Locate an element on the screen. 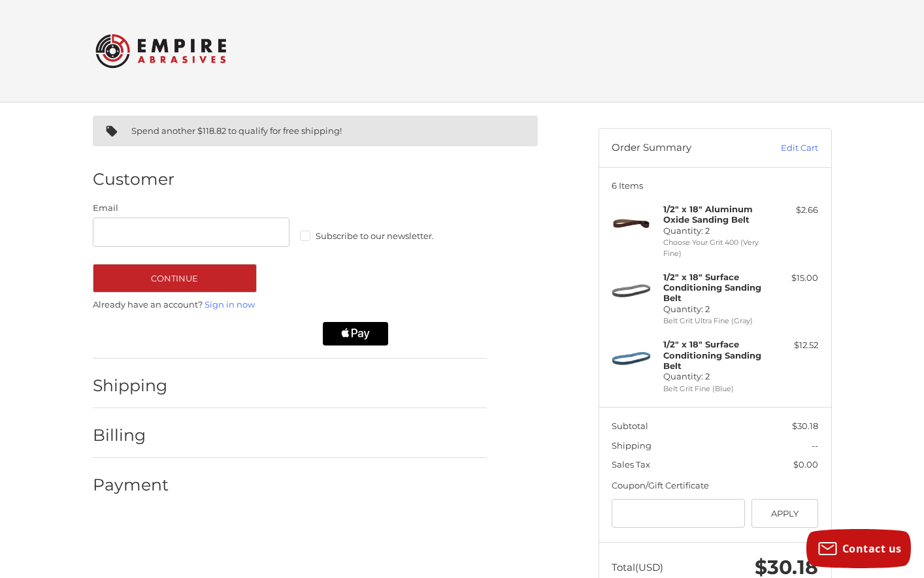 This screenshot has height=578, width=924. span: Spend another $118.82 to qualify for free shipping! is located at coordinates (237, 130).